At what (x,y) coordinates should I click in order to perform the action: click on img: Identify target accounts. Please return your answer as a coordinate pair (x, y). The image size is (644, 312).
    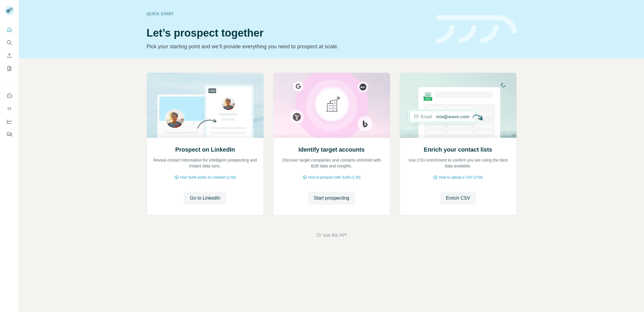
    Looking at the image, I should click on (332, 105).